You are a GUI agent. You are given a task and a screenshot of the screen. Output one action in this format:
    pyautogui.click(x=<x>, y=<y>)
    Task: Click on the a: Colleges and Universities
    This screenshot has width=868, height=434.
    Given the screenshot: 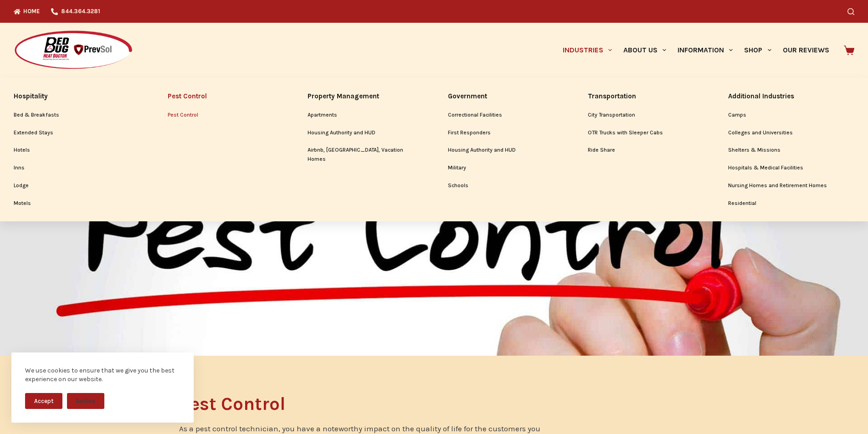 What is the action you would take?
    pyautogui.click(x=792, y=133)
    